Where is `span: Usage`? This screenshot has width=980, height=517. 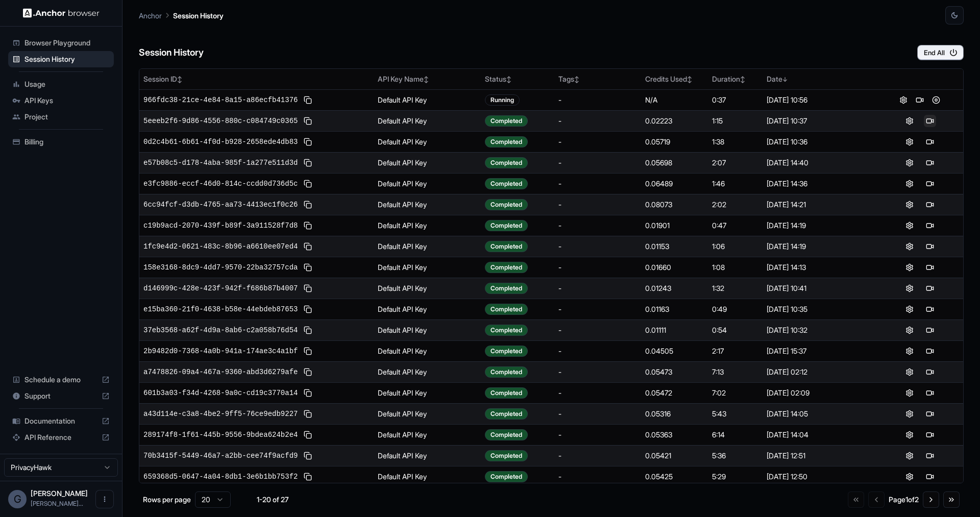
span: Usage is located at coordinates (67, 84).